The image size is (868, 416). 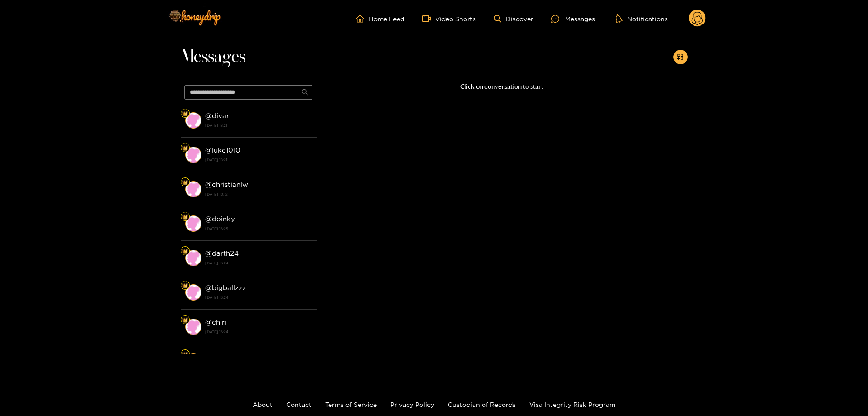 What do you see at coordinates (362, 19) in the screenshot?
I see `span: home` at bounding box center [362, 19].